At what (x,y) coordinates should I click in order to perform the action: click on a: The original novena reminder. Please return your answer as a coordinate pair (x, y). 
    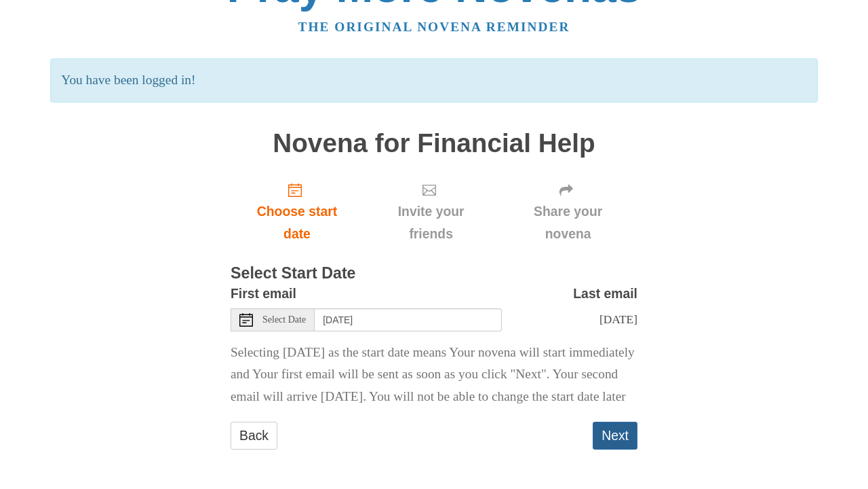
    Looking at the image, I should click on (434, 27).